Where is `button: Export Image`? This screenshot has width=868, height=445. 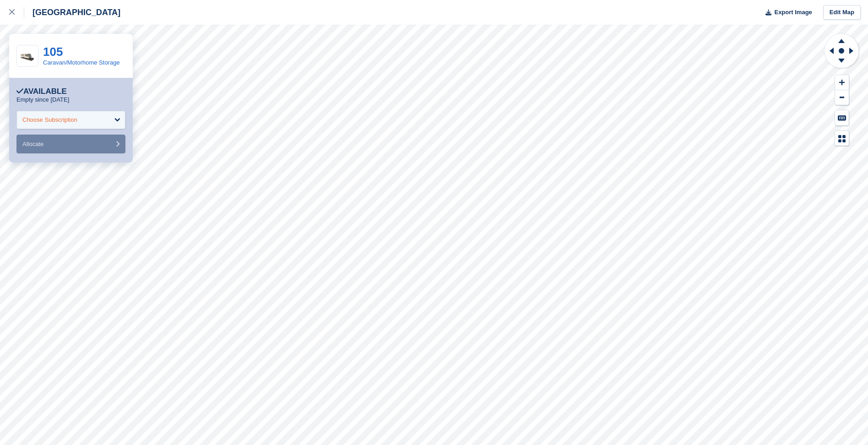
button: Export Image is located at coordinates (786, 12).